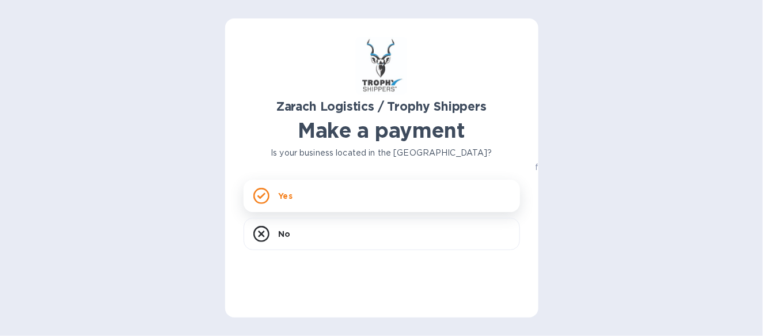 The image size is (763, 336). I want to click on b: Zarach Logistics / Trophy Shippers, so click(381, 106).